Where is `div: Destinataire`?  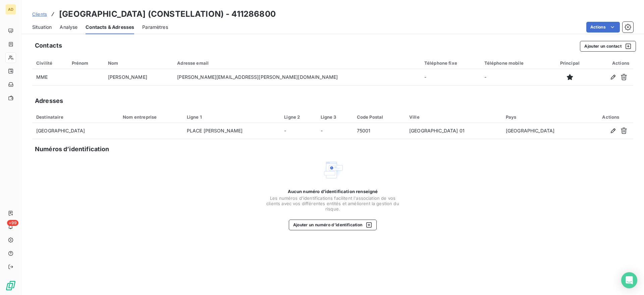
div: Destinataire is located at coordinates (75, 117).